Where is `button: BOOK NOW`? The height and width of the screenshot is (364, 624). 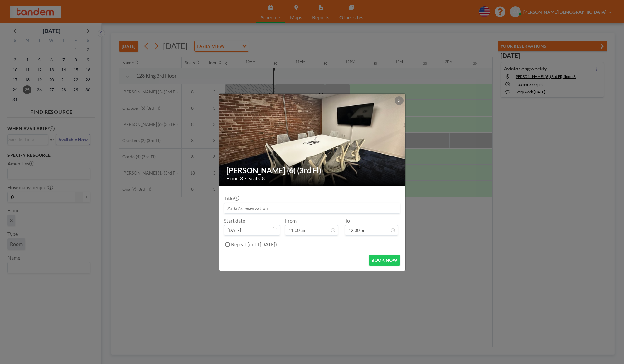 button: BOOK NOW is located at coordinates (384, 260).